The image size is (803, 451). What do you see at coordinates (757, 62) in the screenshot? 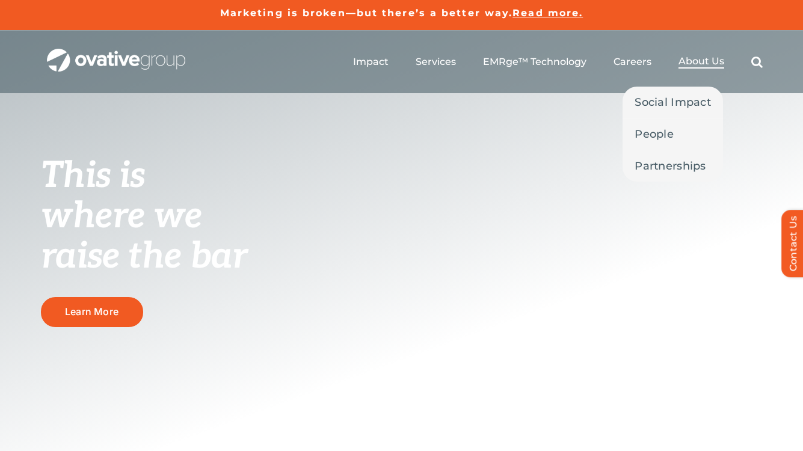
I see `a: Search` at bounding box center [757, 62].